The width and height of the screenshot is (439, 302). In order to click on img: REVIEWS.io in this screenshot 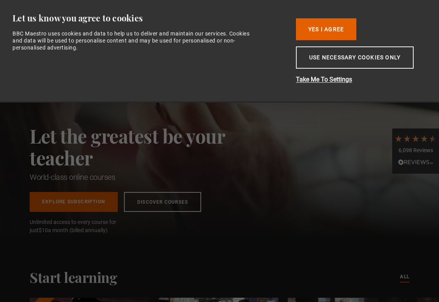, I will do `click(416, 162)`.